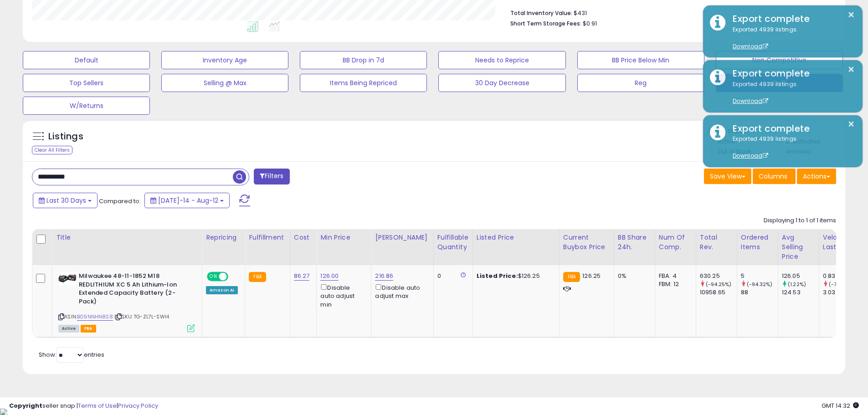 The width and height of the screenshot is (868, 415). Describe the element at coordinates (514, 276) in the screenshot. I see `div: $126.25` at that location.